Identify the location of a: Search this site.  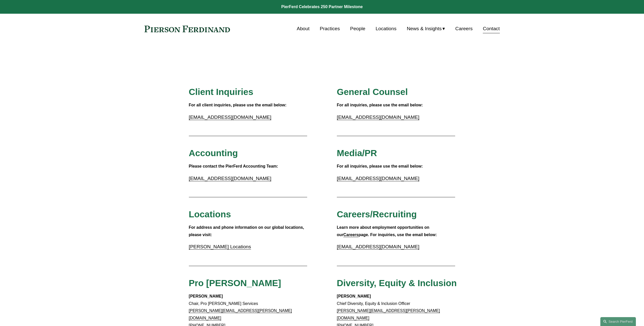
(618, 321).